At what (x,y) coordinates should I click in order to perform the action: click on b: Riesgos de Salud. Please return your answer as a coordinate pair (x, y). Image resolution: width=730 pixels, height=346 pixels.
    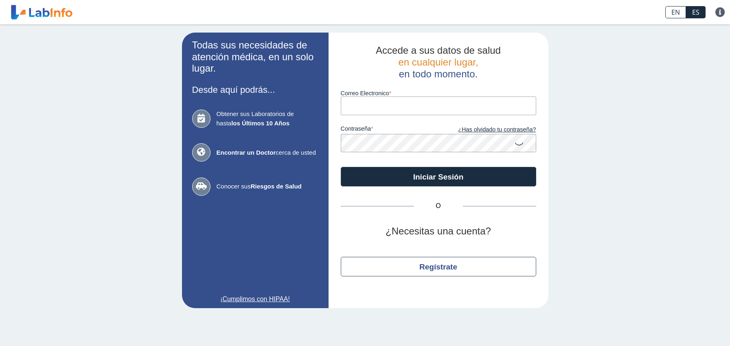
    Looking at the image, I should click on (276, 186).